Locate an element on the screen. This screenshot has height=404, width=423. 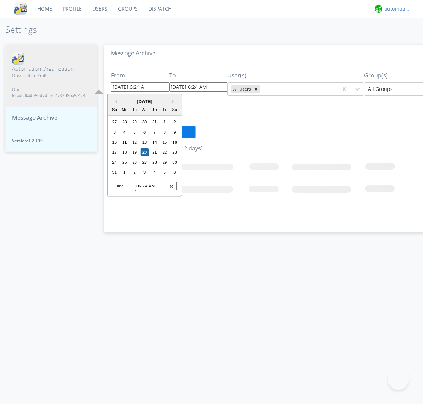
div: Choose Wednesday, September 3rd, 2025 is located at coordinates (145, 173).